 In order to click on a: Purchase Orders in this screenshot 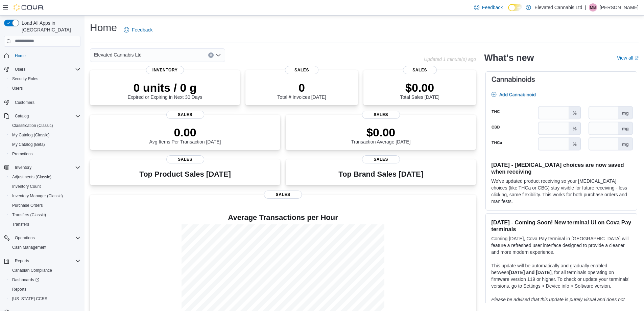, I will do `click(27, 205)`.